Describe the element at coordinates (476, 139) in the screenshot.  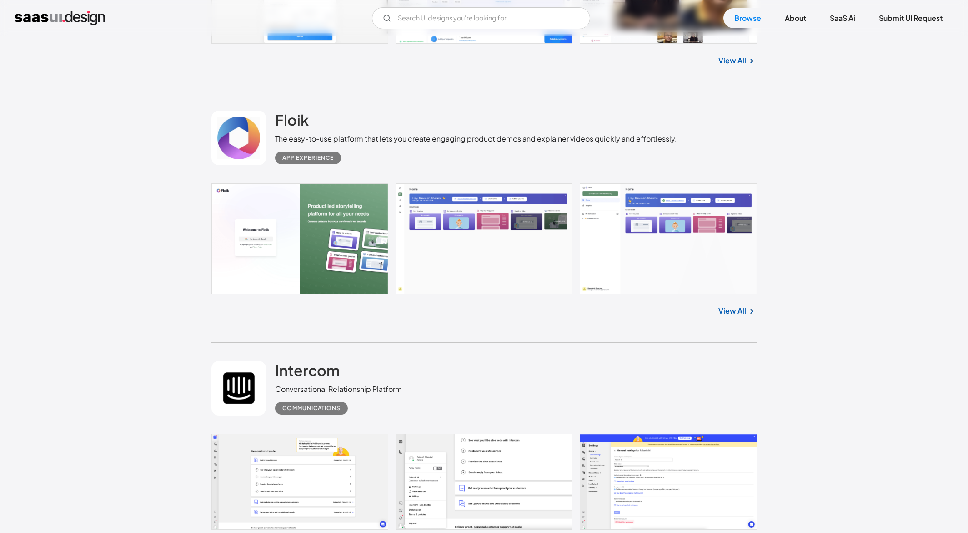
I see `div: The easy-to-use platform that lets you create engaging product demos and explainer videos quickly...` at that location.